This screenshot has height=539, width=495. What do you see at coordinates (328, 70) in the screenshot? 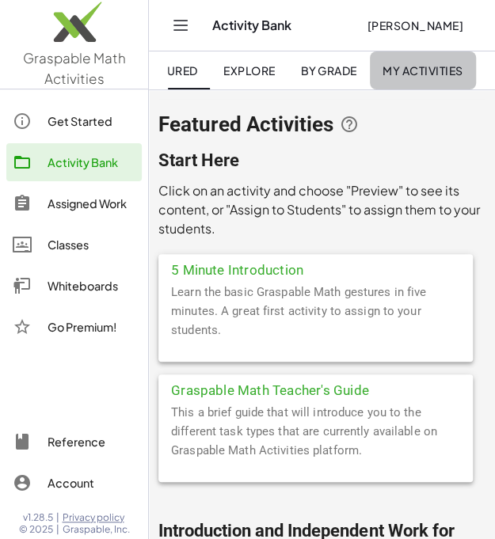
I see `span: By Grade` at bounding box center [328, 70].